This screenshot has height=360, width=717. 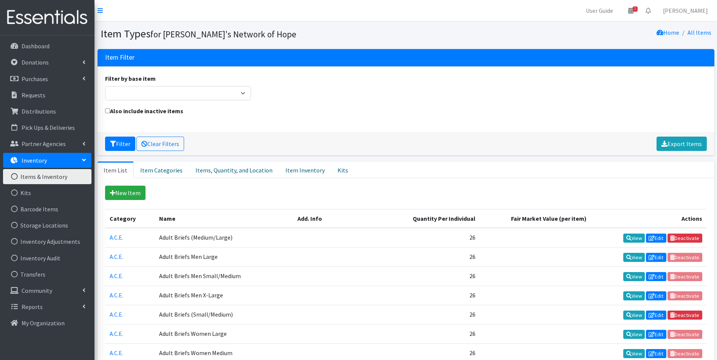 I want to click on label: Filter by base item, so click(x=130, y=79).